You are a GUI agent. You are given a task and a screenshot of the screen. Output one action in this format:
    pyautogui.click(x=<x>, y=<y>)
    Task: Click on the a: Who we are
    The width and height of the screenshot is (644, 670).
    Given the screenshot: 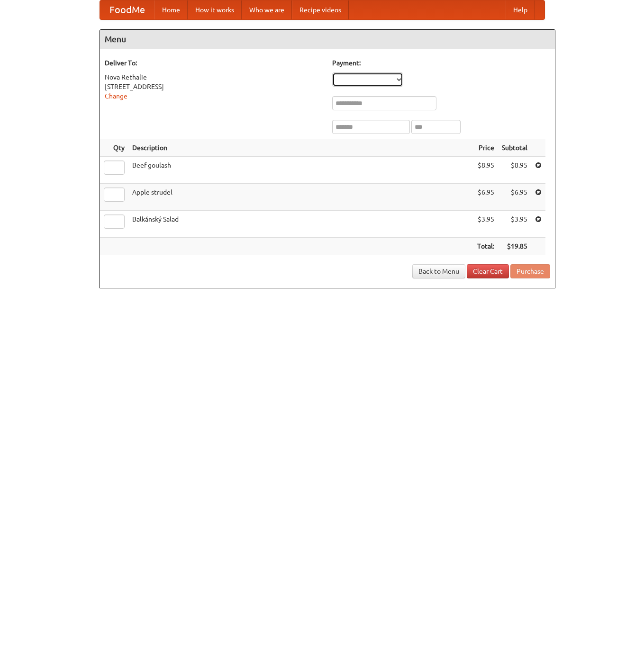 What is the action you would take?
    pyautogui.click(x=267, y=10)
    